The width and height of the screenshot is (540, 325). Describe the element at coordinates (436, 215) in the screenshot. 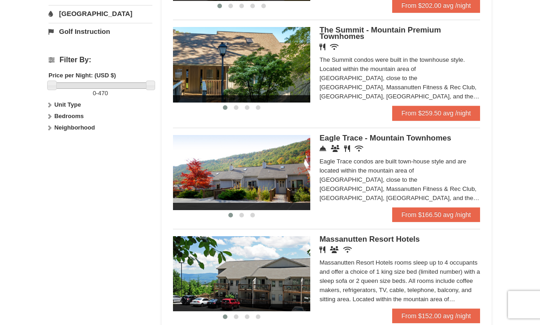

I see `a: From $166.50 avg /night` at that location.